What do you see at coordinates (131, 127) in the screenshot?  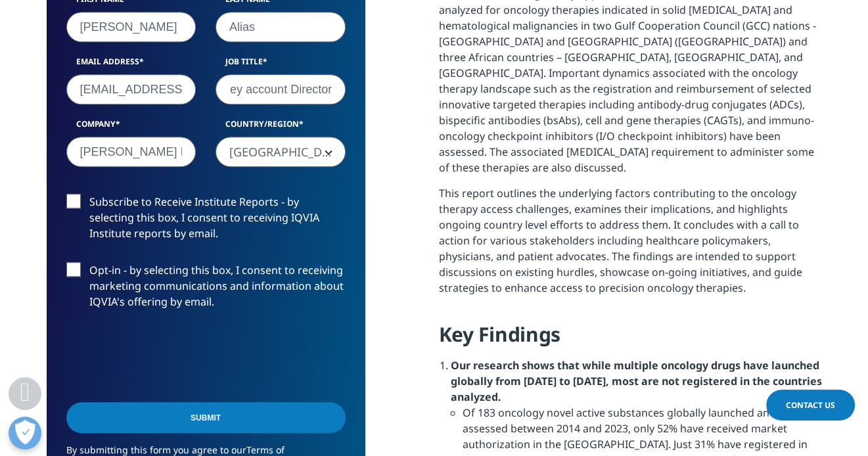 I see `label: Company` at bounding box center [131, 127].